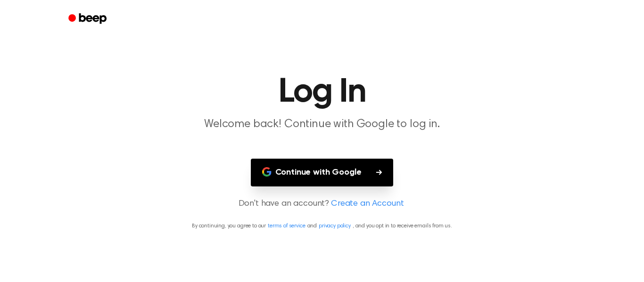 The width and height of the screenshot is (644, 282). Describe the element at coordinates (322, 204) in the screenshot. I see `p: Don't have an account?` at that location.